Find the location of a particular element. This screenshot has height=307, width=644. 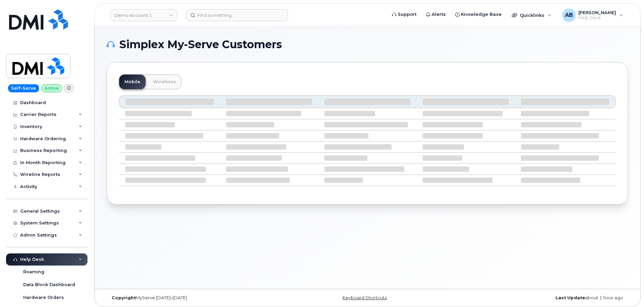

a: Keyboard Shortcuts is located at coordinates (365, 297).